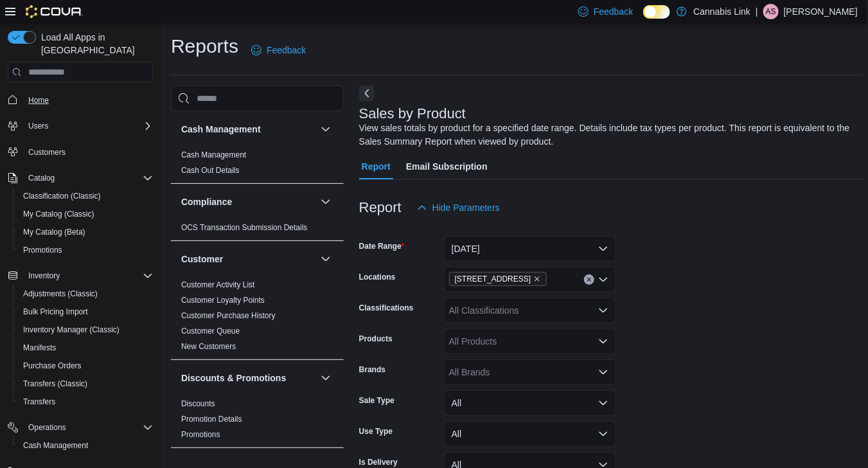 The height and width of the screenshot is (468, 868). Describe the element at coordinates (248, 129) in the screenshot. I see `button: Cash Management` at that location.